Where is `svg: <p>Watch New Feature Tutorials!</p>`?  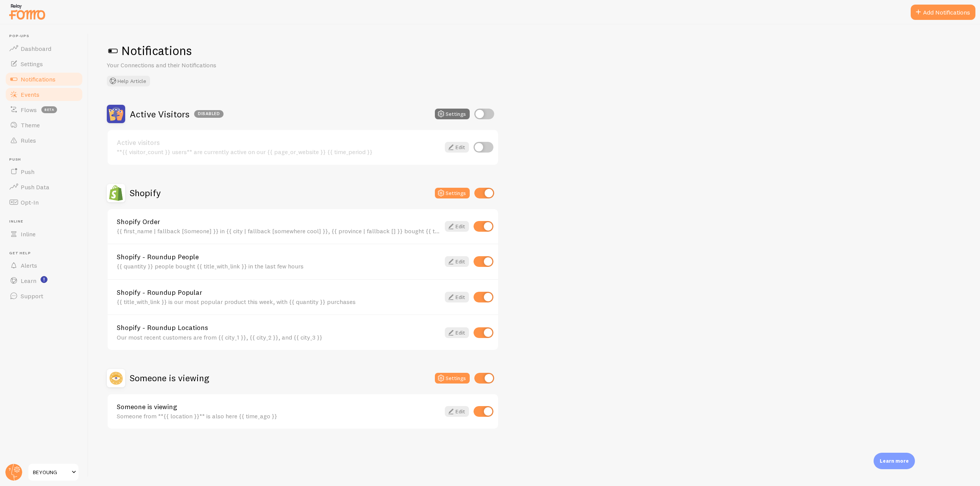 svg: <p>Watch New Feature Tutorials!</p> is located at coordinates (44, 280).